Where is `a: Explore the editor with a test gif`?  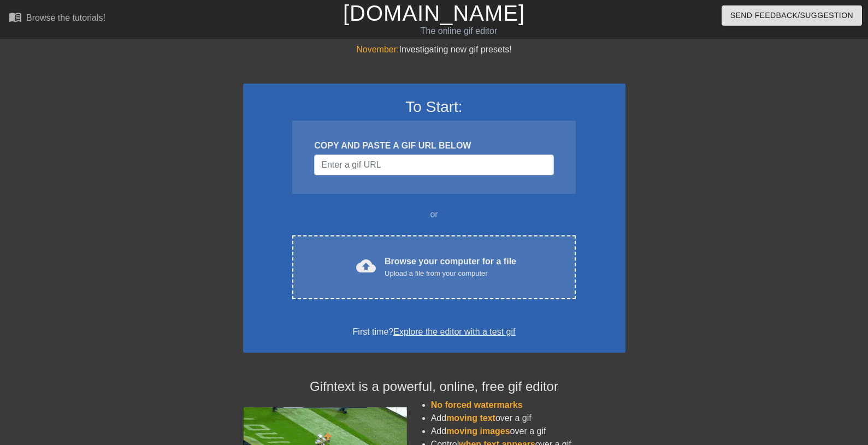
a: Explore the editor with a test gif is located at coordinates (454, 331).